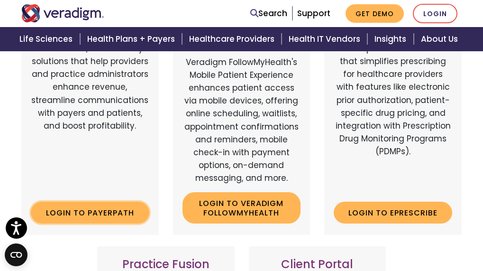  What do you see at coordinates (90, 118) in the screenshot?
I see `p: Web-based, user-friendly solutions that help providers and practice administrators enhance revenu...` at bounding box center [90, 118].